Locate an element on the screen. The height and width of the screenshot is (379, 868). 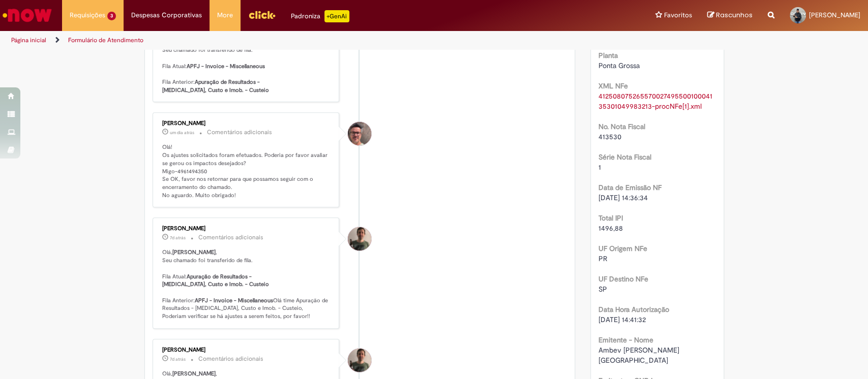
span: Ponta Grossa is located at coordinates (619, 65).